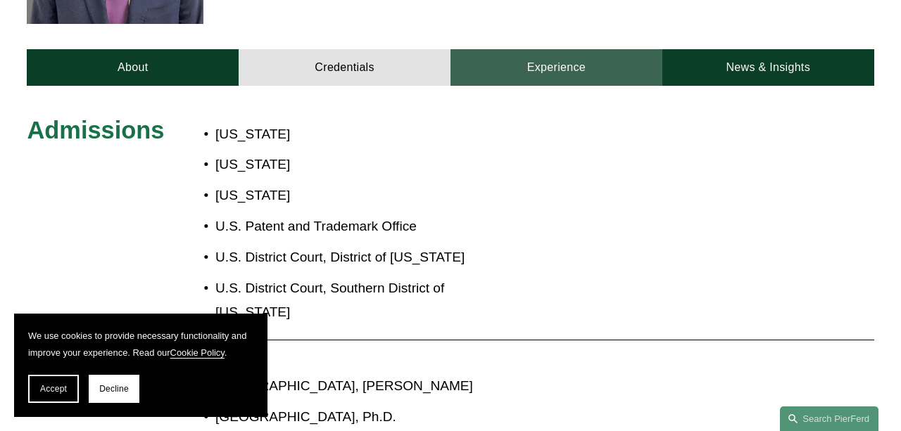  Describe the element at coordinates (141, 344) in the screenshot. I see `p: We use cookies to provide necessary functionality and improve your experience. Read our .` at that location.